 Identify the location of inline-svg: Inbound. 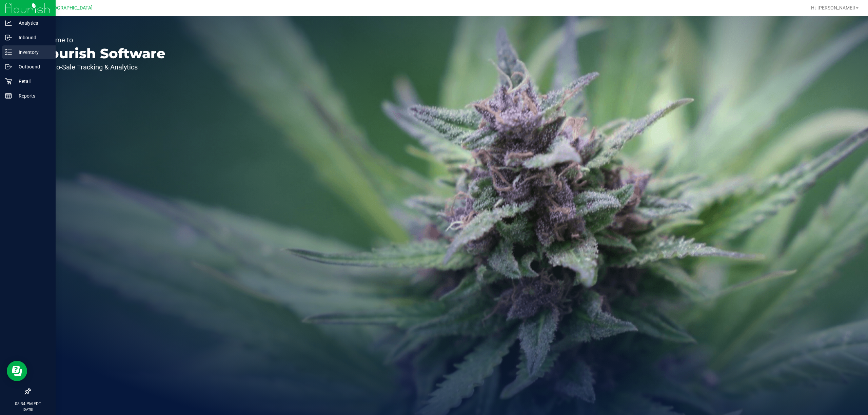
(8, 37).